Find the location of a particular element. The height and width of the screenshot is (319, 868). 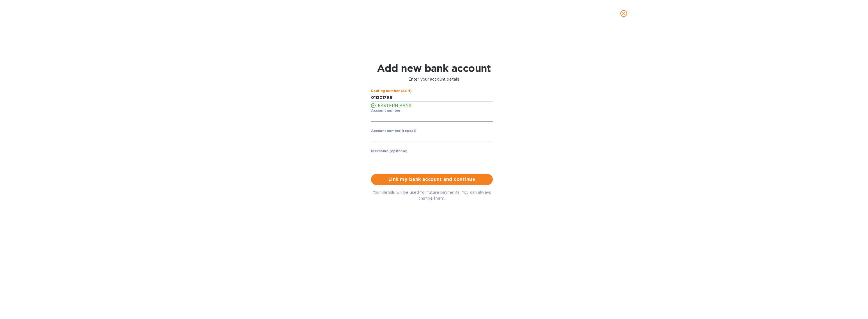

label: Account number is located at coordinates (386, 111).